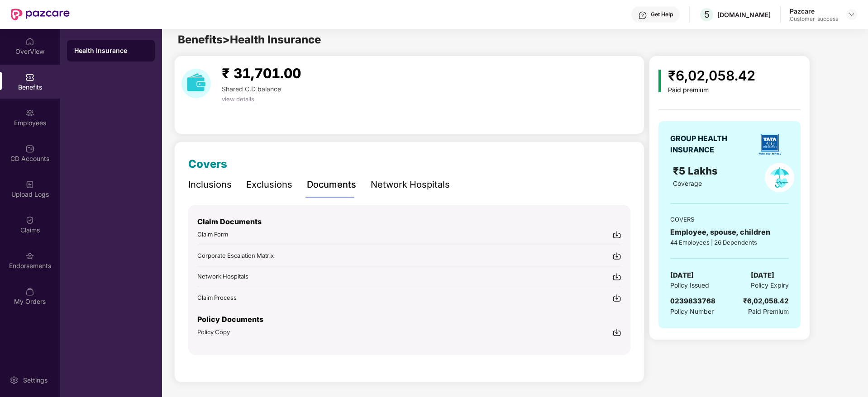 The height and width of the screenshot is (397, 868). What do you see at coordinates (223, 277) in the screenshot?
I see `span: Network Hospitals` at bounding box center [223, 277].